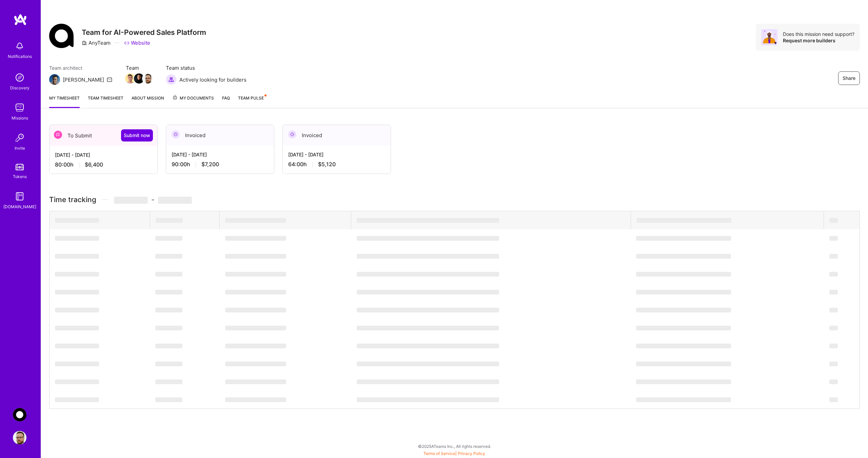  I want to click on div: Missions, so click(20, 118).